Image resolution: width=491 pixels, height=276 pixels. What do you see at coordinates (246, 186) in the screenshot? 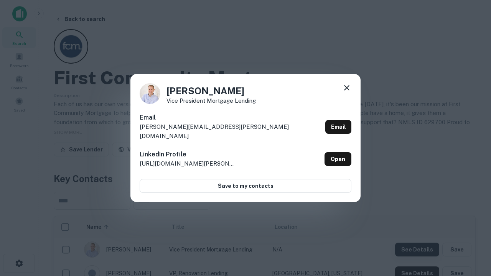
I see `button: Save to my contacts` at bounding box center [246, 186].